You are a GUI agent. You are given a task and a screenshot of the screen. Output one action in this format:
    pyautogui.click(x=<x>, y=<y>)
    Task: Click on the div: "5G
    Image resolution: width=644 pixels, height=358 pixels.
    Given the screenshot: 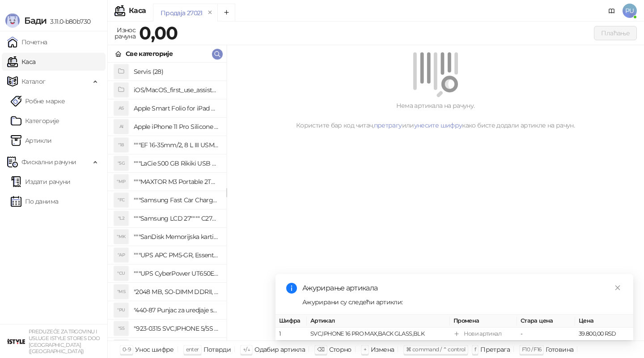 What is the action you would take?
    pyautogui.click(x=121, y=163)
    